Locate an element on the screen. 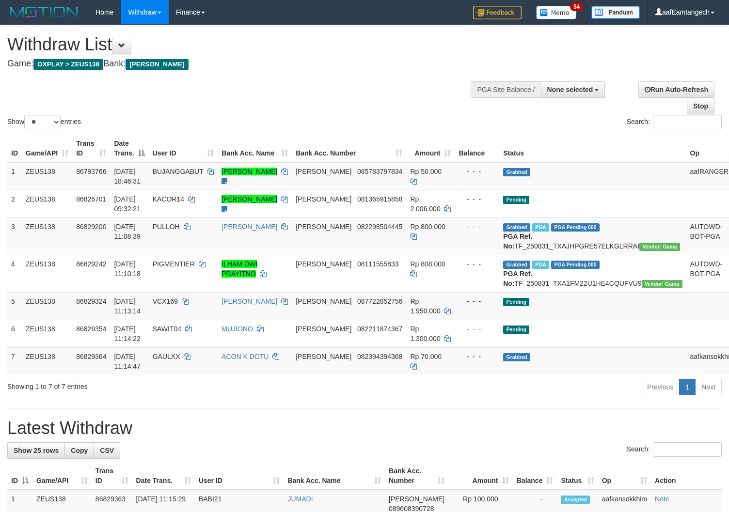 This screenshot has width=729, height=512. span: PIGMENTIER is located at coordinates (174, 264).